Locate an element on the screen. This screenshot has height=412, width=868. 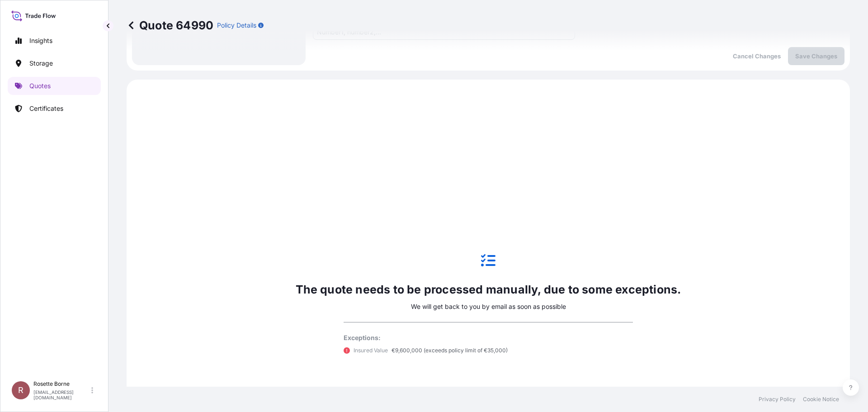
p: Quotes is located at coordinates (40, 86).